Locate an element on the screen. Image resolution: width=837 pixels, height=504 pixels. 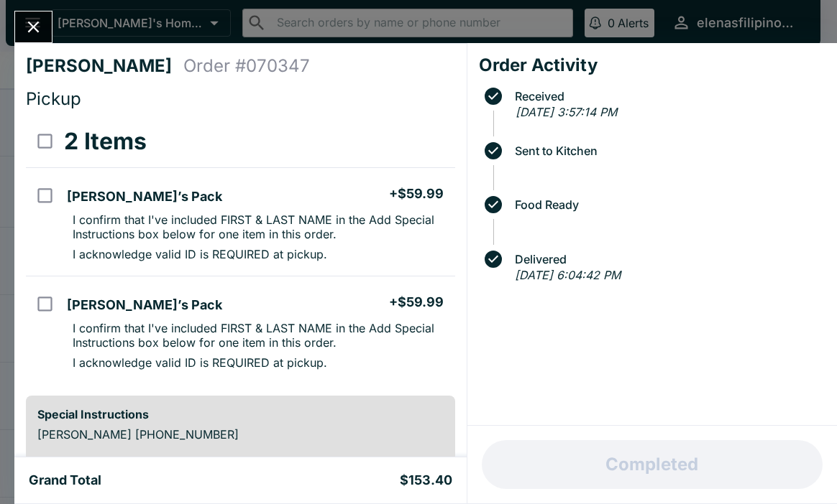
table: orders table is located at coordinates (240, 250).